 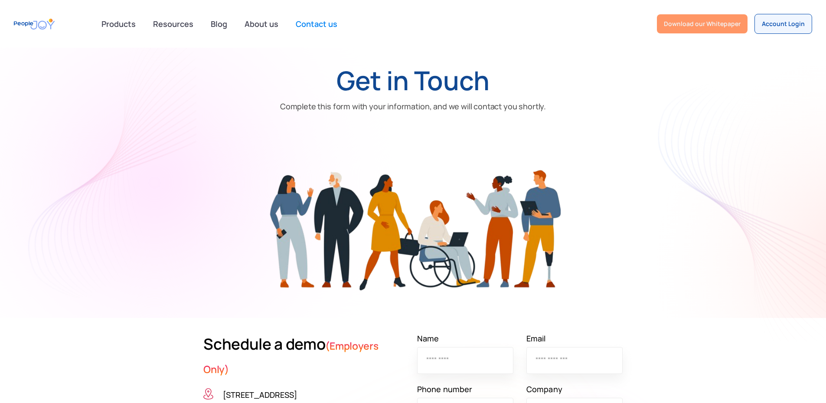 What do you see at coordinates (465, 389) in the screenshot?
I see `label: Phone number` at bounding box center [465, 389].